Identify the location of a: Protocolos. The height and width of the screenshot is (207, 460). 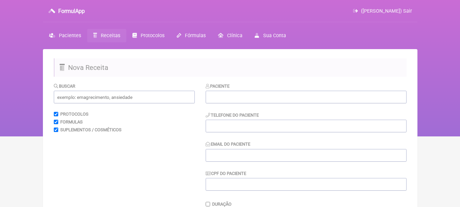
(148, 35).